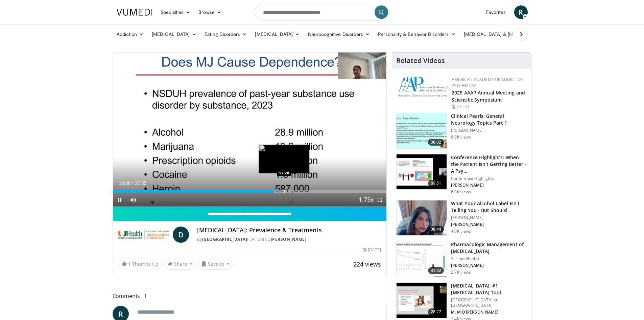  What do you see at coordinates (461, 137) in the screenshot?
I see `p: 8.9K views` at bounding box center [461, 137].